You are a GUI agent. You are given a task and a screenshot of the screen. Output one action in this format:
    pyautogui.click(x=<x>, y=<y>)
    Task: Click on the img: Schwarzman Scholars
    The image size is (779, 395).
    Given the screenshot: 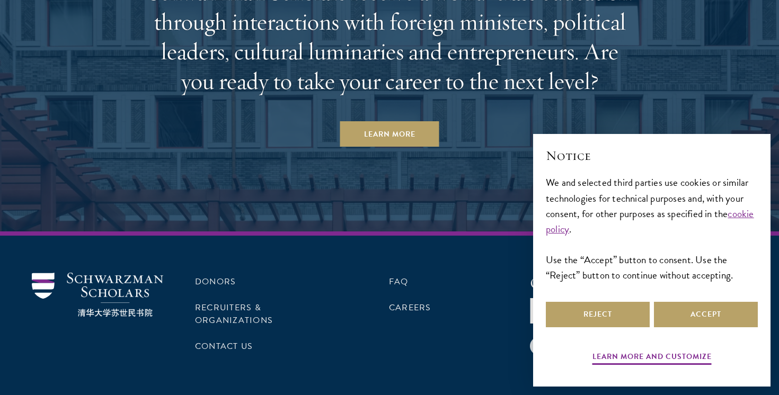 What is the action you would take?
    pyautogui.click(x=98, y=295)
    